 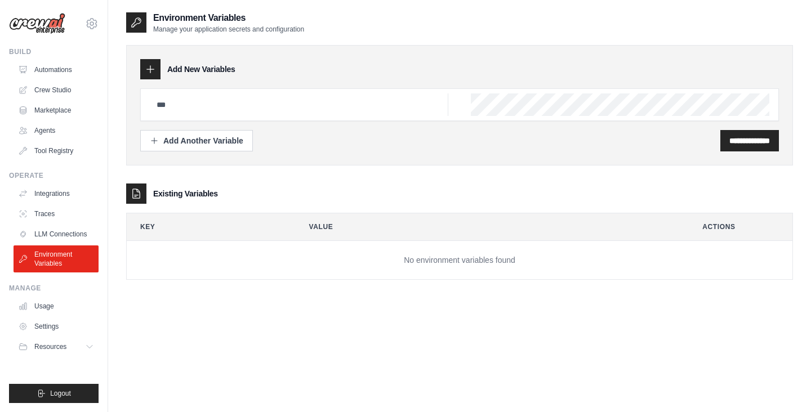 What do you see at coordinates (459, 260) in the screenshot?
I see `td: No environment variables found` at bounding box center [459, 260].